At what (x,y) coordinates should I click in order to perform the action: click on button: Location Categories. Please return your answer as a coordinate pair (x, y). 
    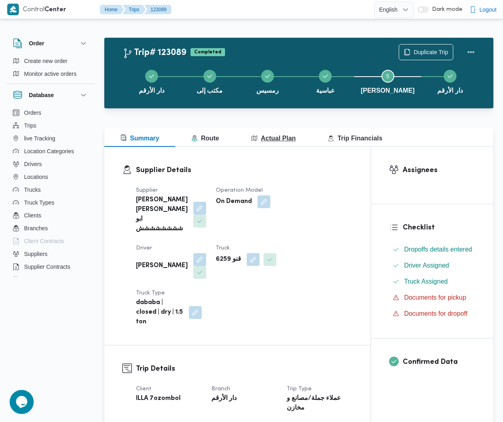
    Looking at the image, I should click on (51, 151).